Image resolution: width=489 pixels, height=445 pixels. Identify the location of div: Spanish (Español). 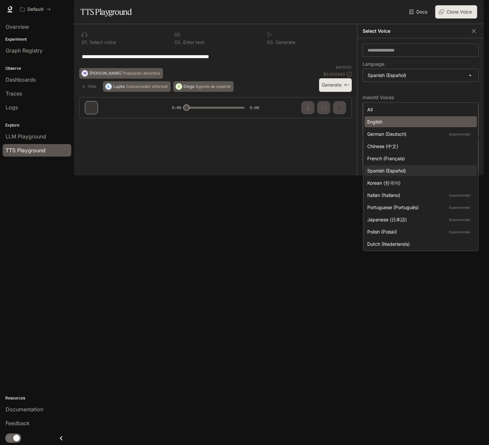
(419, 170).